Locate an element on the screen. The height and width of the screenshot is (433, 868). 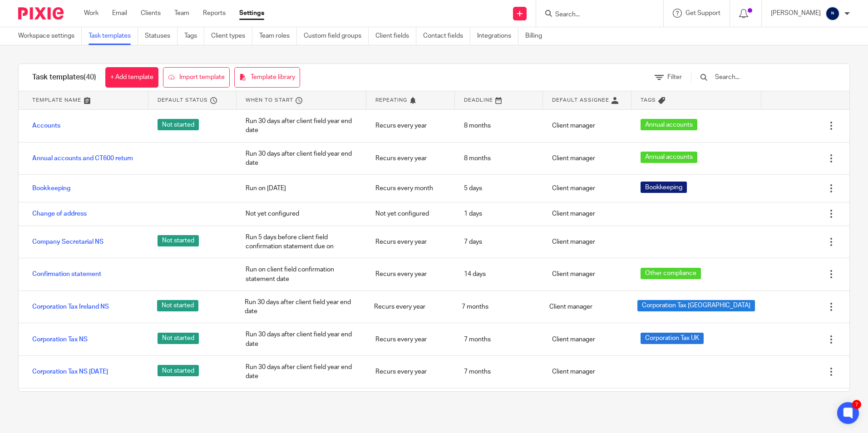
span: Filter is located at coordinates (675, 77).